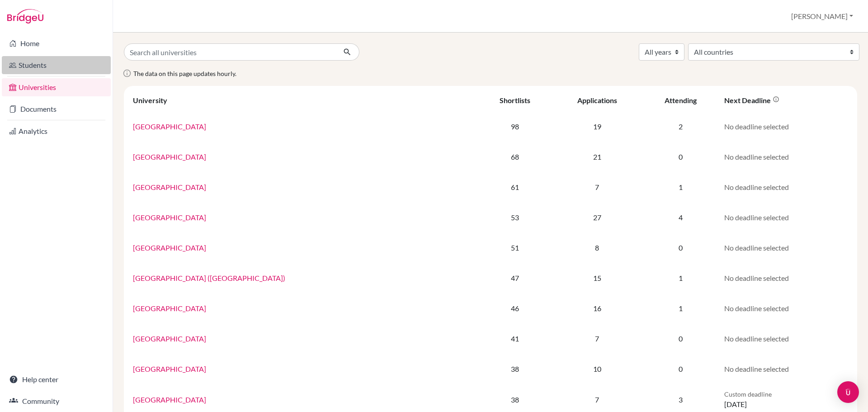 The width and height of the screenshot is (868, 412). Describe the element at coordinates (597, 126) in the screenshot. I see `td: 19` at that location.